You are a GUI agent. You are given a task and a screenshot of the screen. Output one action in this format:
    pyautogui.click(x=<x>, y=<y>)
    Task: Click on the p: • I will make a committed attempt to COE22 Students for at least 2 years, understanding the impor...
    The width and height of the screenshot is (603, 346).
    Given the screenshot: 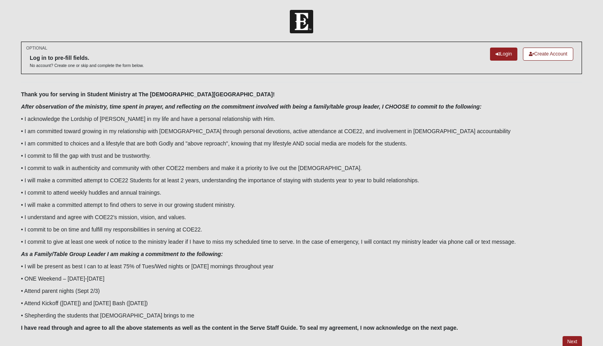 What is the action you would take?
    pyautogui.click(x=301, y=180)
    